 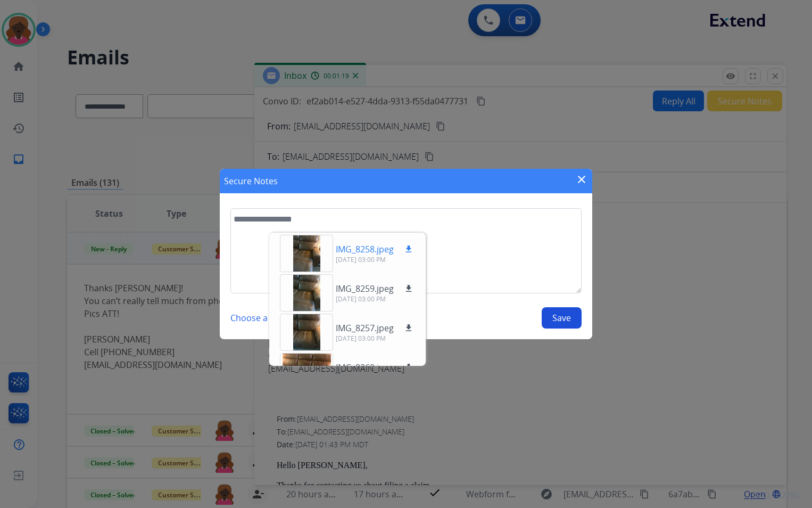 I want to click on p: IMG_8258.jpeg, so click(x=364, y=249).